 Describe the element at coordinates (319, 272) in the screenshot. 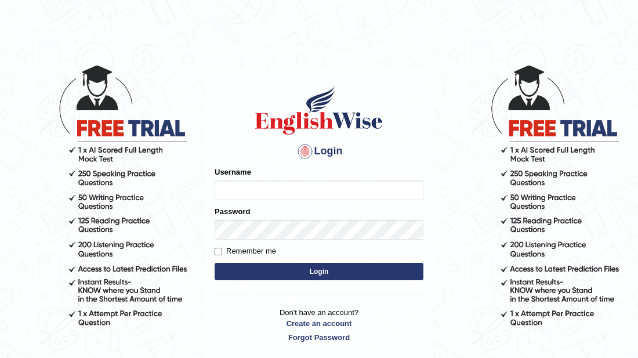

I see `button: Login` at that location.